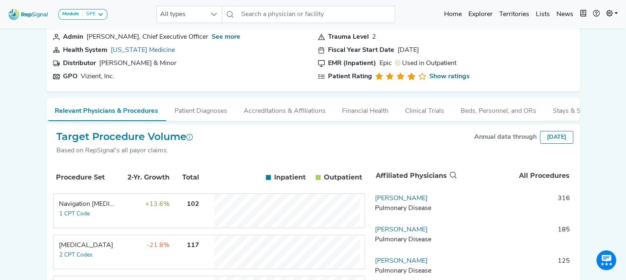 This screenshot has height=280, width=626. Describe the element at coordinates (74, 213) in the screenshot. I see `button: 1 CPT Code` at that location.